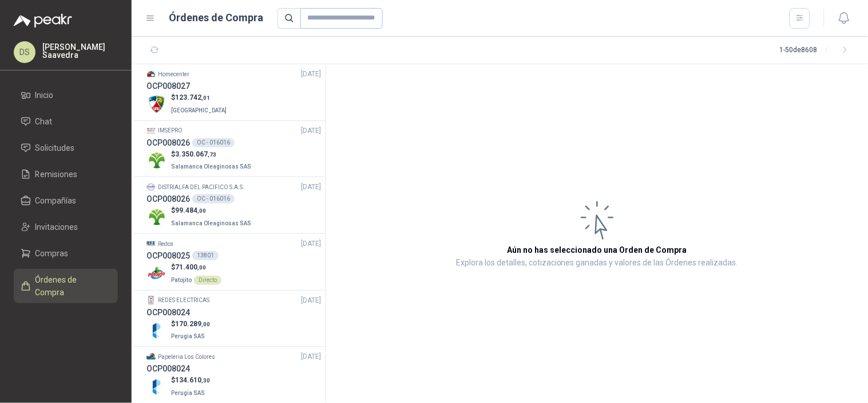 The image size is (868, 403). What do you see at coordinates (190, 267) in the screenshot?
I see `span: 71.400` at bounding box center [190, 267].